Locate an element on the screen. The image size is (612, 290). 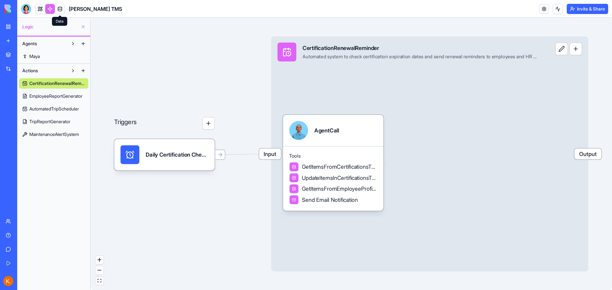
button: Actions is located at coordinates (43, 71).